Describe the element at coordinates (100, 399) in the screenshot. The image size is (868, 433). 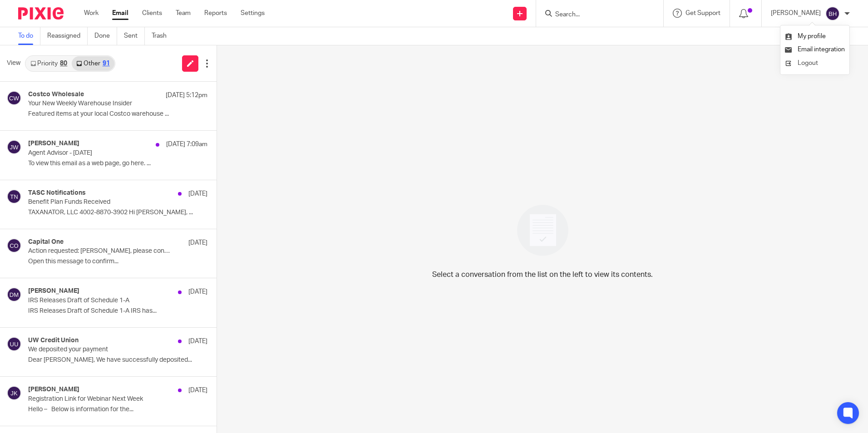
I see `p: Registration Link for Webinar Next Week` at that location.